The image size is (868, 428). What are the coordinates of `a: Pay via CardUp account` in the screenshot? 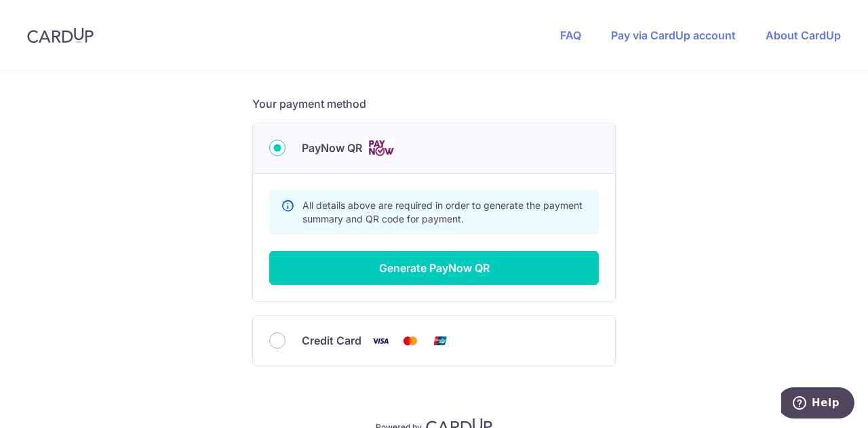 It's located at (673, 35).